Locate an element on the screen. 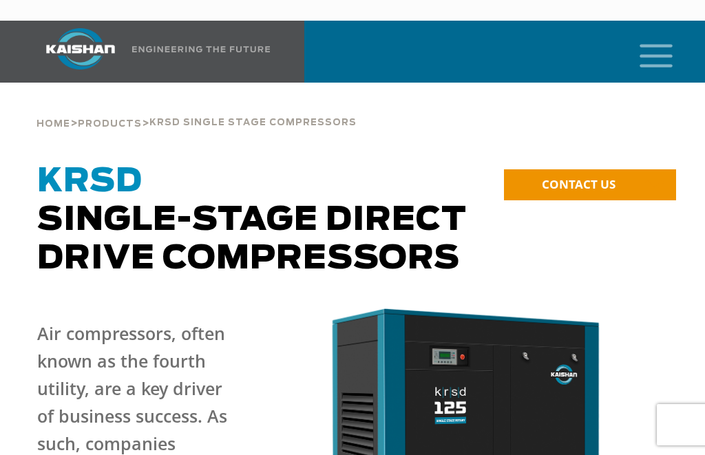 Image resolution: width=705 pixels, height=455 pixels. img: kaishan logo is located at coordinates (81, 49).